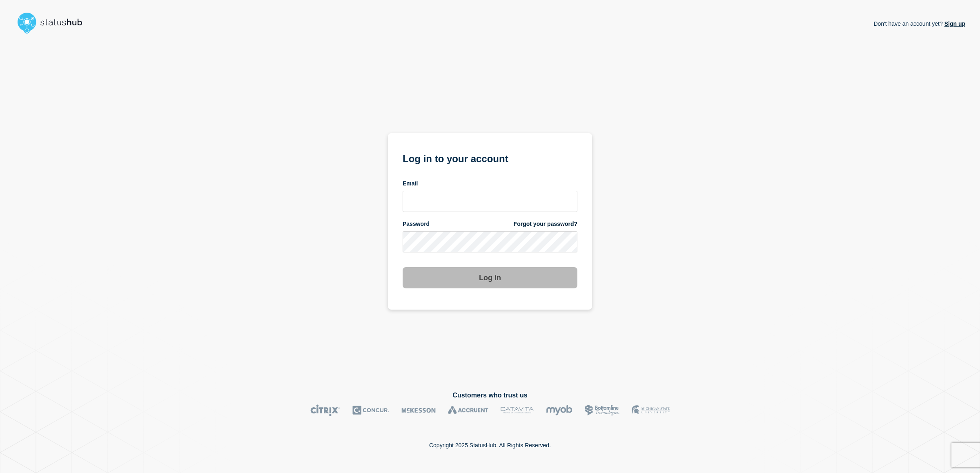 Image resolution: width=980 pixels, height=473 pixels. Describe the element at coordinates (546, 224) in the screenshot. I see `a: Forgot your password?` at that location.